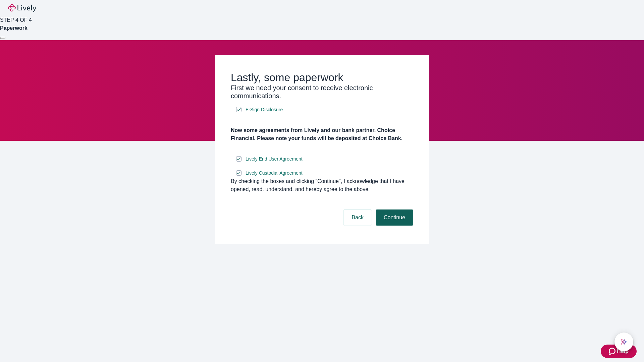 The image size is (644, 362). I want to click on svg: Lively AI Assistant, so click(623, 342).